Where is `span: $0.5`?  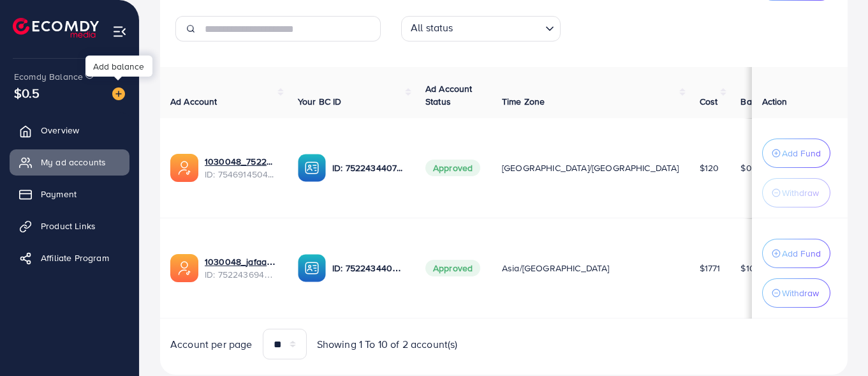 span: $0.5 is located at coordinates (27, 92).